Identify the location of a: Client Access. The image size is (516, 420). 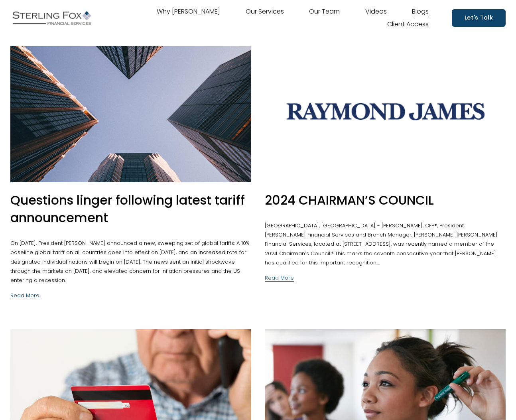
(408, 24).